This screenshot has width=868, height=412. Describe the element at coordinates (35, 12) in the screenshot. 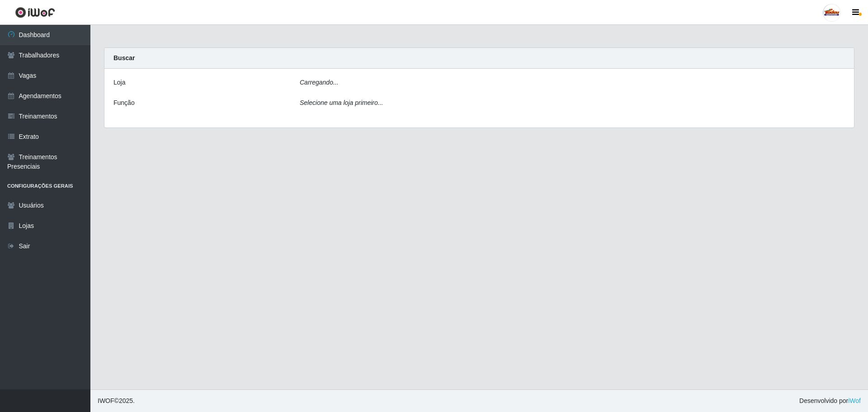

I see `img: CoreUI Logo` at that location.